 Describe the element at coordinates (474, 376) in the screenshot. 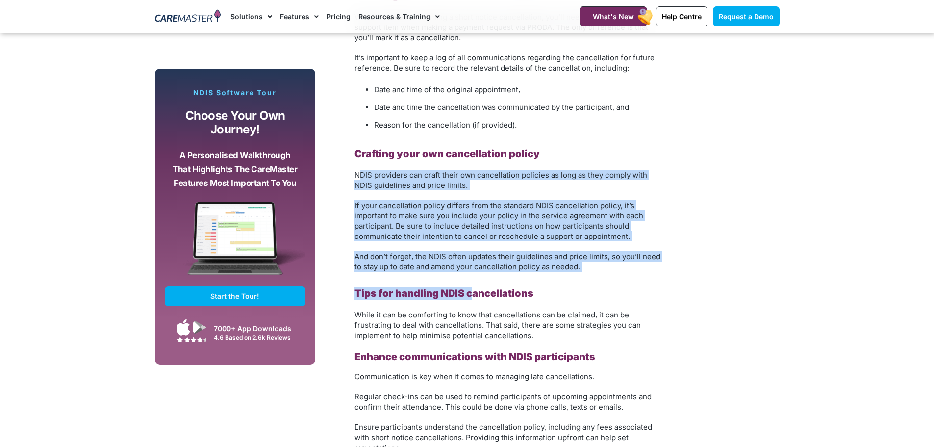

I see `span: Communication is key when it comes to managing late cancellations.` at that location.